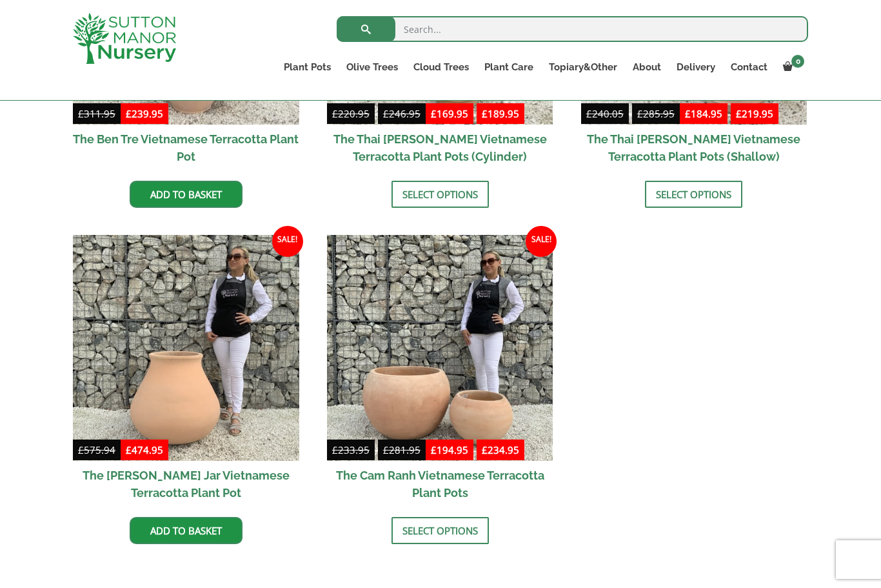  I want to click on a: Contact, so click(749, 67).